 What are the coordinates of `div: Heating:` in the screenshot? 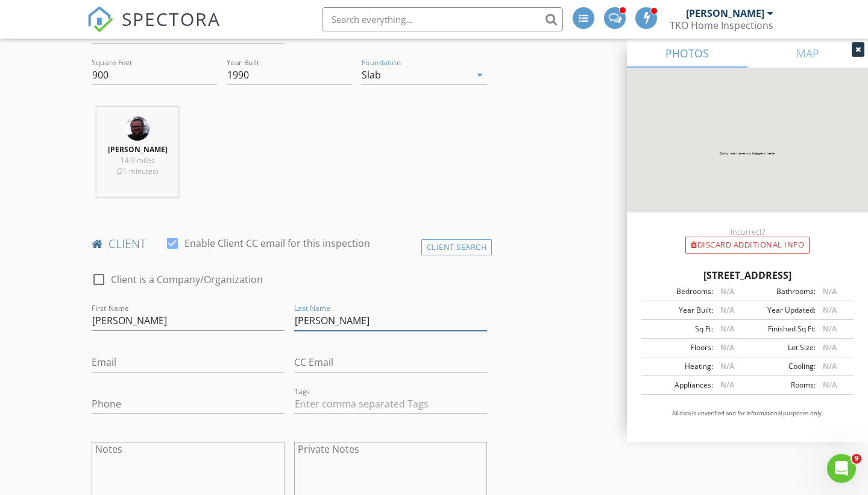 It's located at (679, 366).